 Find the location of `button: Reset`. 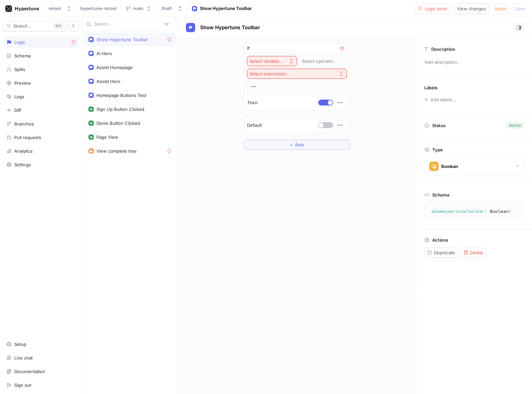

button: Reset is located at coordinates (500, 9).